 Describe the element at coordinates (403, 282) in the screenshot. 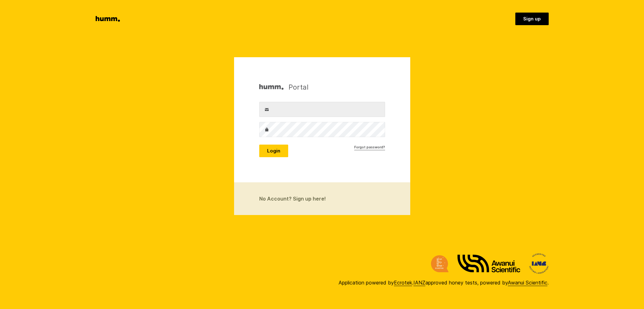

I see `a: Ecrotek` at that location.